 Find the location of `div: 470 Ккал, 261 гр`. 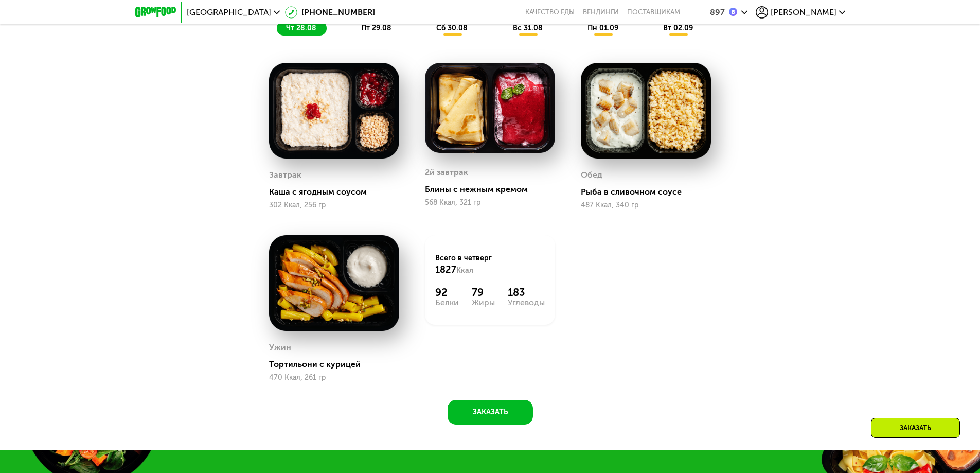

div: 470 Ккал, 261 гр is located at coordinates (334, 378).